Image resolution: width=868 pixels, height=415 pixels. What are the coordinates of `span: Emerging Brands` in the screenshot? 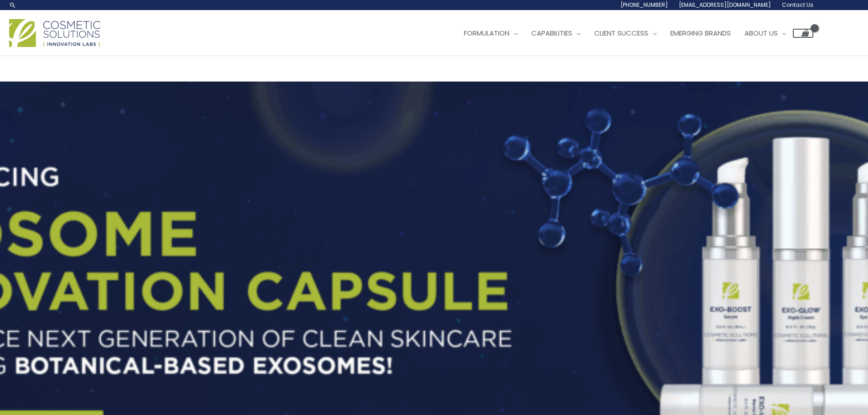 It's located at (700, 33).